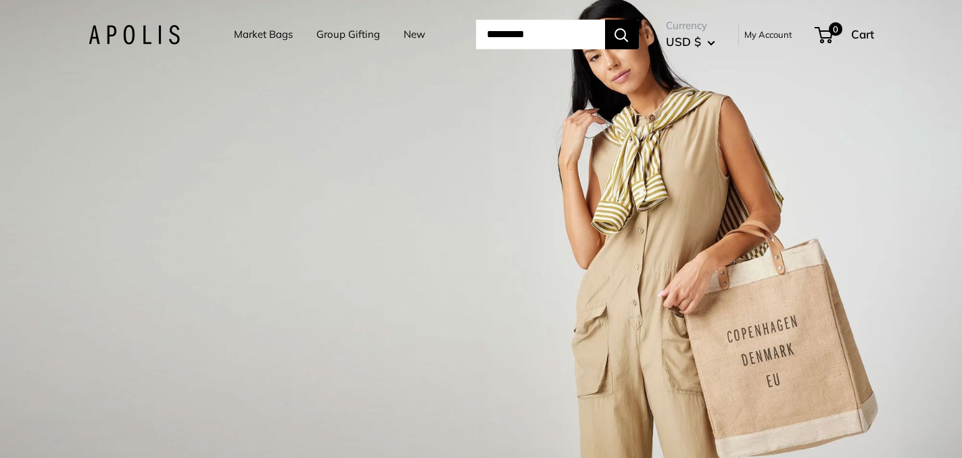 This screenshot has width=962, height=458. I want to click on span: Currency, so click(690, 26).